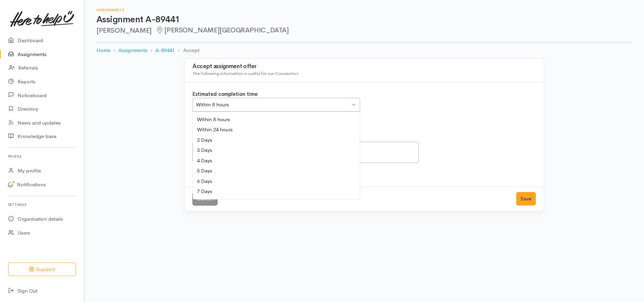  Describe the element at coordinates (42, 269) in the screenshot. I see `button: Support` at that location.